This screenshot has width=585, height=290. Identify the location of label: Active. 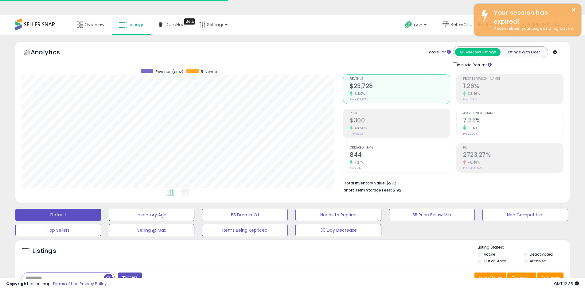
(489, 254).